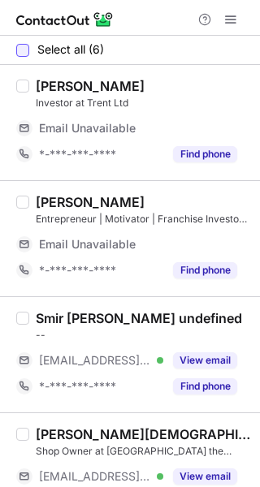 The image size is (260, 487). What do you see at coordinates (143, 103) in the screenshot?
I see `div: Investor at Trent Ltd` at bounding box center [143, 103].